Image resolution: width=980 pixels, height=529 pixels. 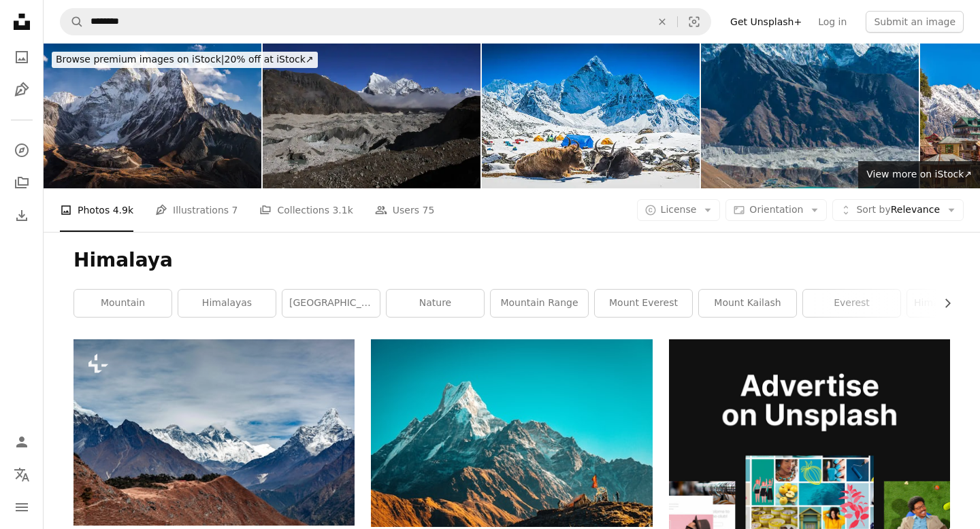 What do you see at coordinates (679, 211) in the screenshot?
I see `button: License` at bounding box center [679, 211].